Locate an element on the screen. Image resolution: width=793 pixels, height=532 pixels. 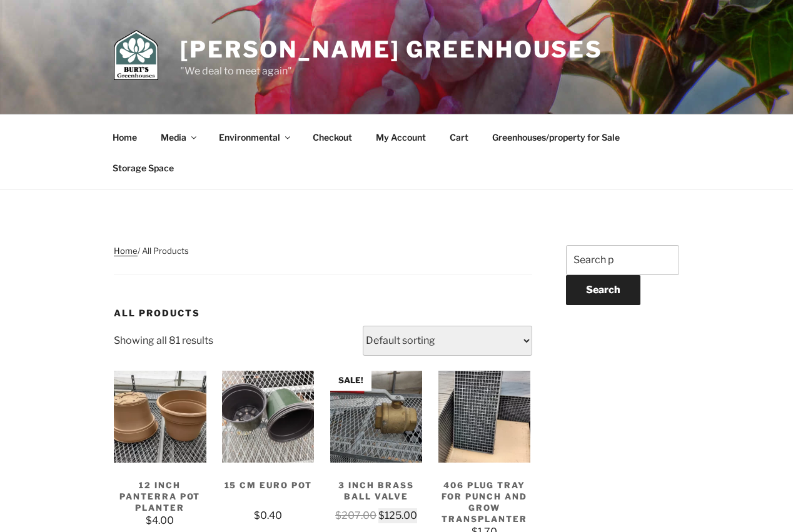
a: Media is located at coordinates (177, 137).